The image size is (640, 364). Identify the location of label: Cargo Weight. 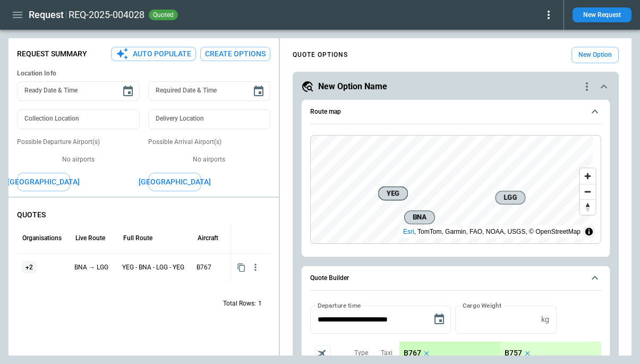
(482, 304).